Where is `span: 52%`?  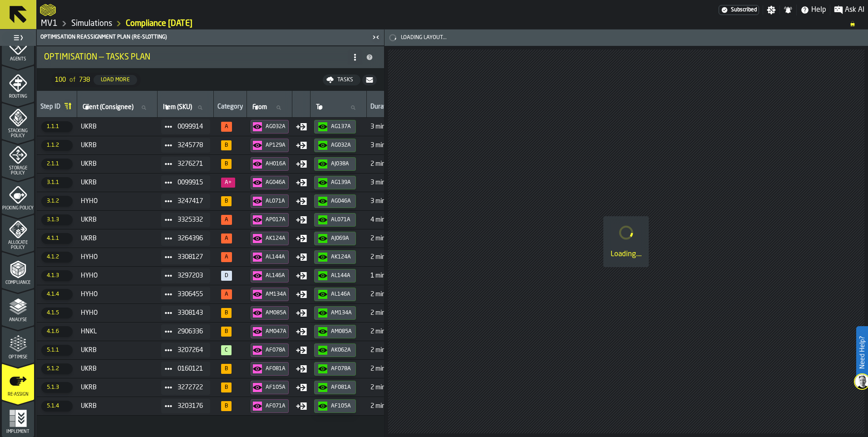
span: 52% is located at coordinates (227, 127).